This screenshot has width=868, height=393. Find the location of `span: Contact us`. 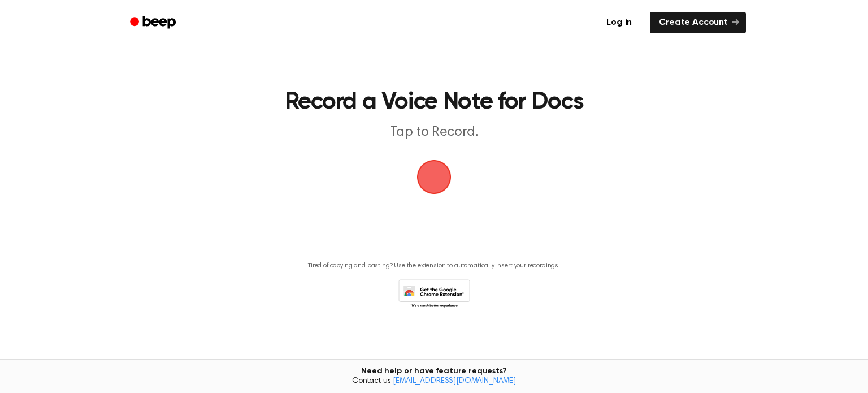

span: Contact us is located at coordinates (434, 382).